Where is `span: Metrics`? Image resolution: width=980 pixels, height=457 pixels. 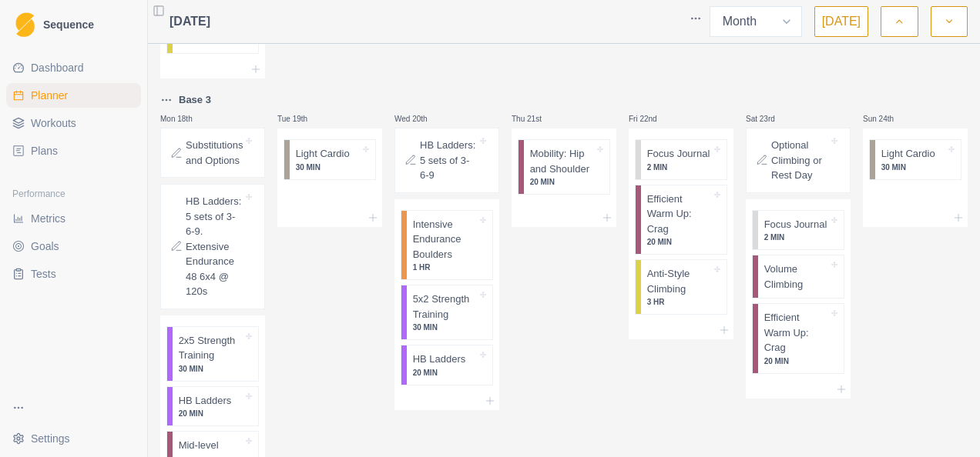
span: Metrics is located at coordinates (48, 218).